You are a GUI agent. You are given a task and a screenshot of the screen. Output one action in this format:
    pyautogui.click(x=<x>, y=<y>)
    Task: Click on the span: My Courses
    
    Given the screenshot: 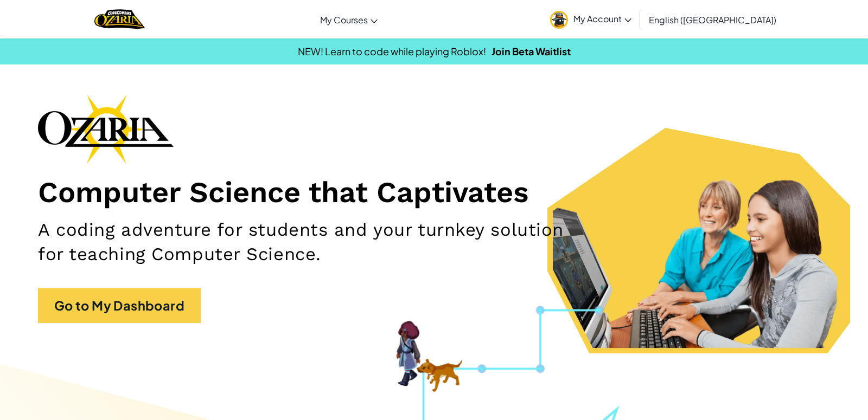 What is the action you would take?
    pyautogui.click(x=344, y=20)
    